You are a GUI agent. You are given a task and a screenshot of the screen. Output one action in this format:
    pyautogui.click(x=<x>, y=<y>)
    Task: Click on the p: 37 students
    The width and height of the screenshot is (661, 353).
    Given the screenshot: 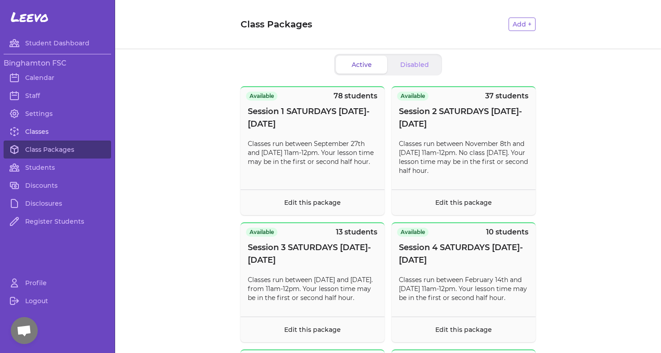 What is the action you would take?
    pyautogui.click(x=507, y=96)
    